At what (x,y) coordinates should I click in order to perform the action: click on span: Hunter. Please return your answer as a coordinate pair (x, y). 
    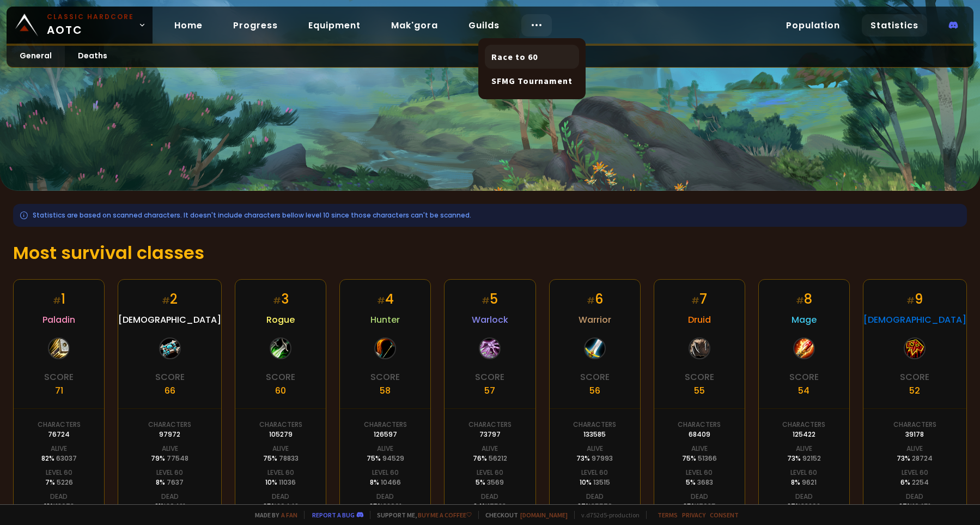
    Looking at the image, I should click on (385, 319).